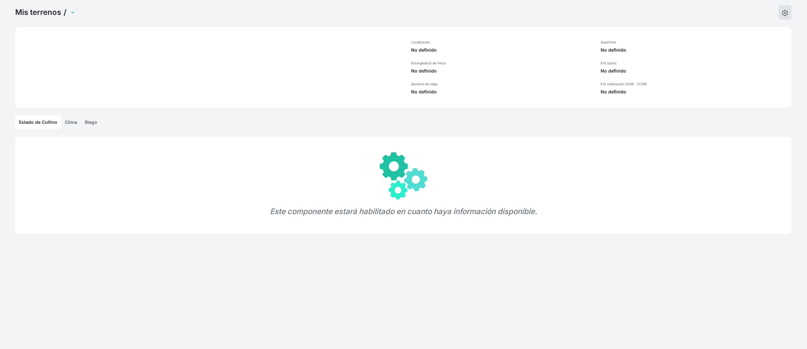 The image size is (807, 349). Describe the element at coordinates (38, 12) in the screenshot. I see `a: Mis terrenos` at that location.